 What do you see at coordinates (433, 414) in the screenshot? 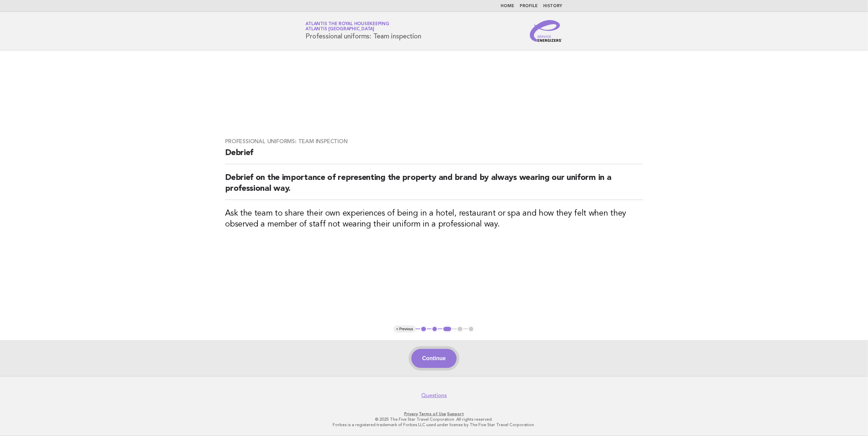
I see `a: Terms of Use` at bounding box center [433, 414].